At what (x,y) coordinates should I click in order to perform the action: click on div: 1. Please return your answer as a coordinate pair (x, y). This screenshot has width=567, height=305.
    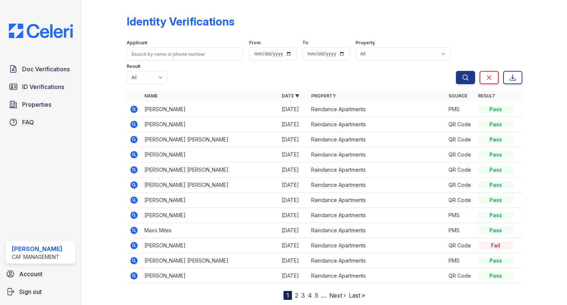
    Looking at the image, I should click on (288, 295).